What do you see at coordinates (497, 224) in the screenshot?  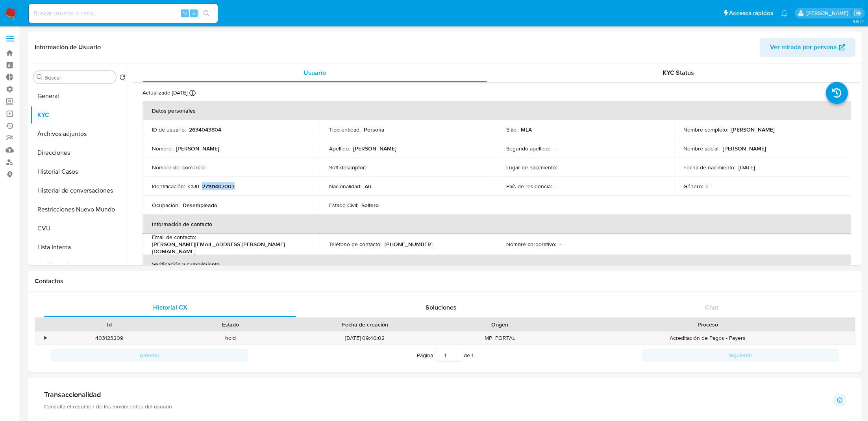 I see `th: Información de contacto` at bounding box center [497, 224].